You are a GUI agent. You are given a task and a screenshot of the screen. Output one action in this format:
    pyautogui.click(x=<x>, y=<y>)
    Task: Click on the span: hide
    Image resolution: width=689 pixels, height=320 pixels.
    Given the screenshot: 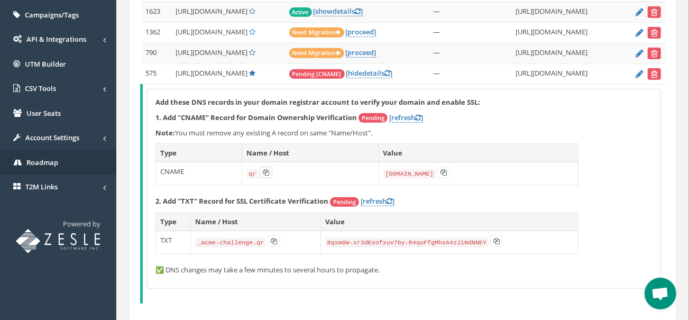 What is the action you would take?
    pyautogui.click(x=355, y=73)
    